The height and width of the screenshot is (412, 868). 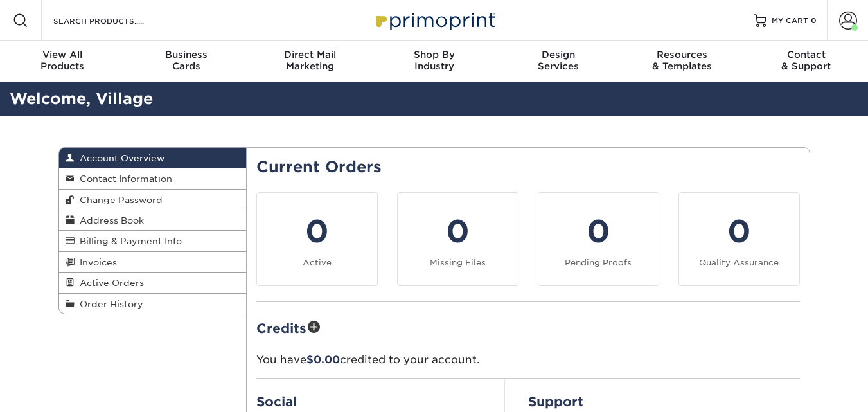 What do you see at coordinates (153, 221) in the screenshot?
I see `a: Address Book` at bounding box center [153, 221].